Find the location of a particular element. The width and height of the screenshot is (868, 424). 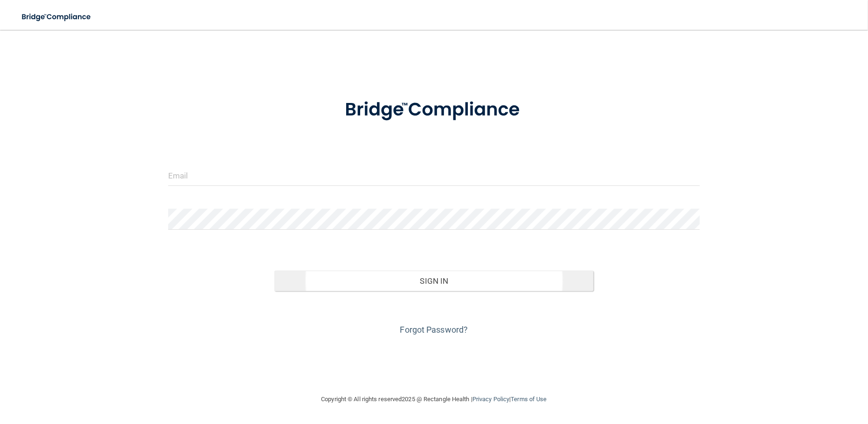

a: Terms of Use is located at coordinates (528, 399).